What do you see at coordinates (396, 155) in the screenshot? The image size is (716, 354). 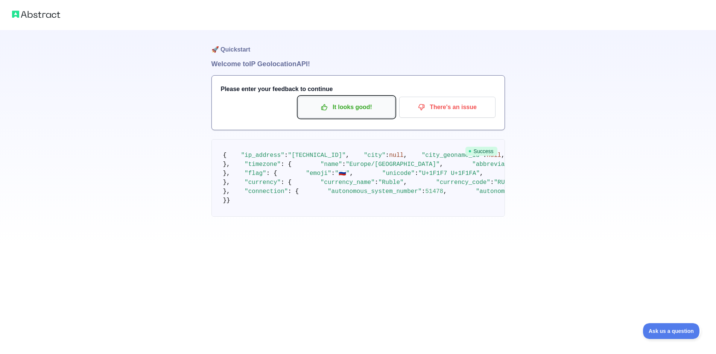 I see `span: null` at bounding box center [396, 155].